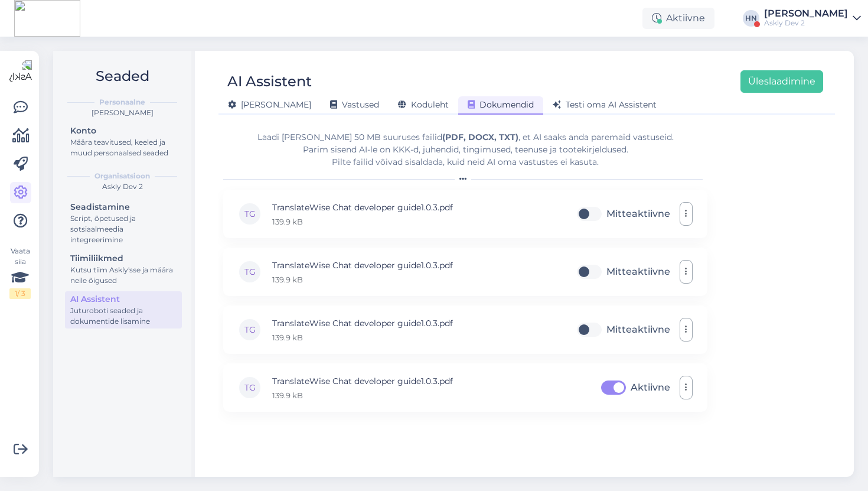  What do you see at coordinates (123, 316) in the screenshot?
I see `div: Juturoboti seaded ja dokumentide lisamine` at bounding box center [123, 316].